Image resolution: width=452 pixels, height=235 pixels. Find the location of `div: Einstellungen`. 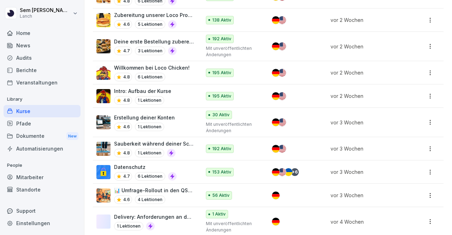

div: Einstellungen is located at coordinates (42, 223).